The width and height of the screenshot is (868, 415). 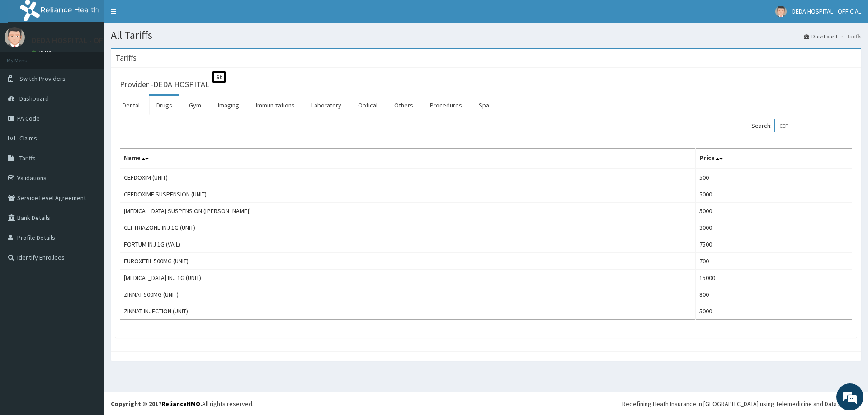 I want to click on td: 15000, so click(x=773, y=278).